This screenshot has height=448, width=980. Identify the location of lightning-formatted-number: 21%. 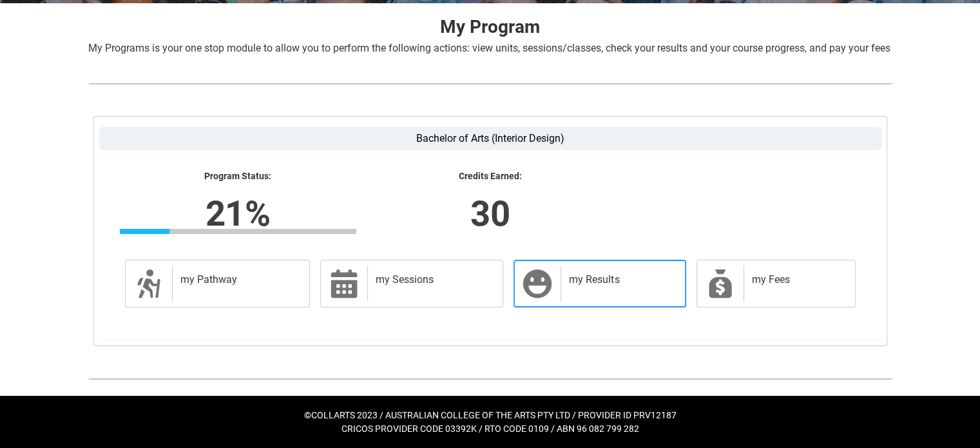
(238, 213).